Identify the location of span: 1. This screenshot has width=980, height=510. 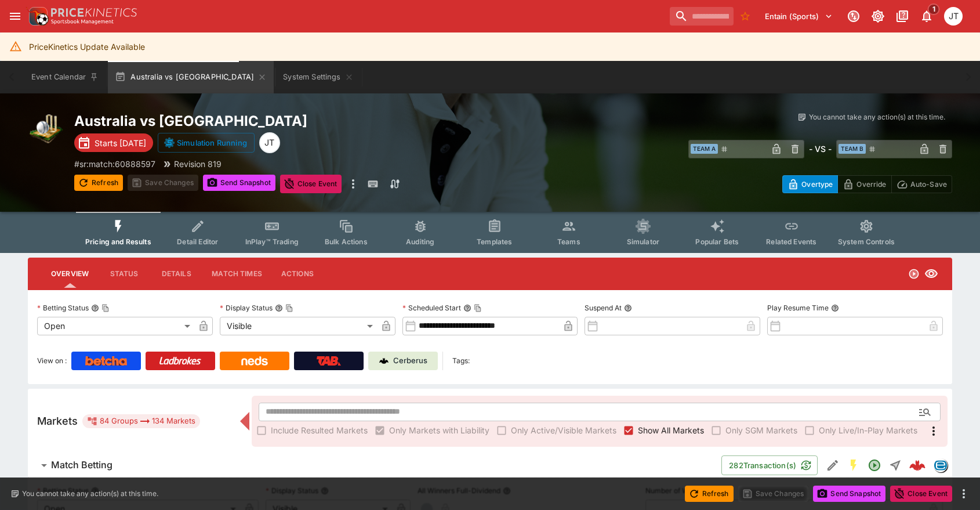
(934, 10).